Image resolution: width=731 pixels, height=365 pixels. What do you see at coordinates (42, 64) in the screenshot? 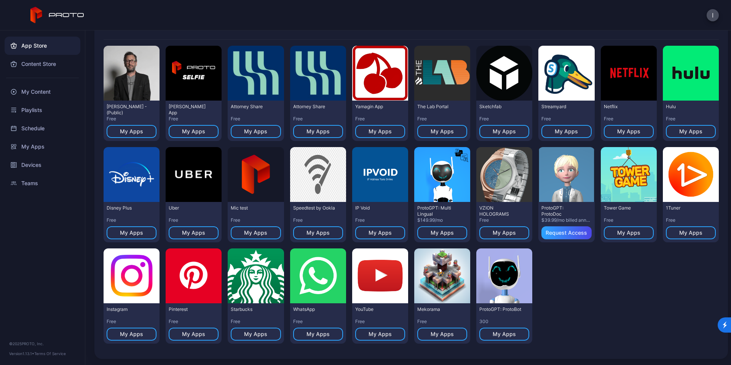
I see `div: Content Store` at bounding box center [42, 64].